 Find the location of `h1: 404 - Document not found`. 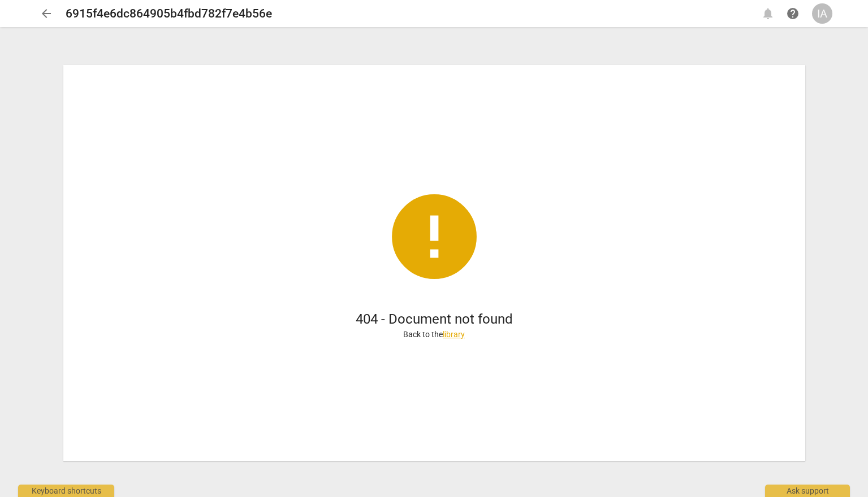

h1: 404 - Document not found is located at coordinates (434, 319).